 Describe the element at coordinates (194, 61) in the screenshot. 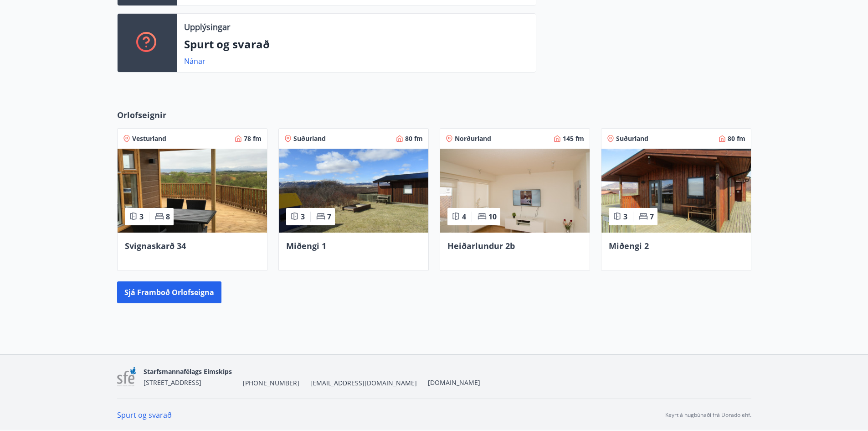

I see `a: Nánar` at that location.